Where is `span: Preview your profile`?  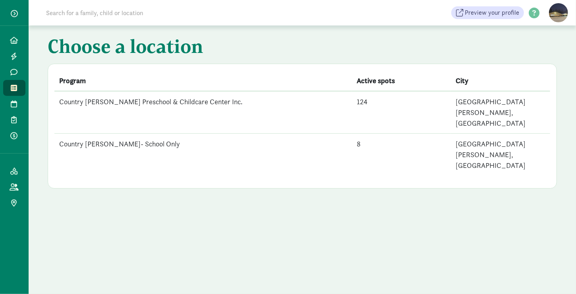 span: Preview your profile is located at coordinates (492, 13).